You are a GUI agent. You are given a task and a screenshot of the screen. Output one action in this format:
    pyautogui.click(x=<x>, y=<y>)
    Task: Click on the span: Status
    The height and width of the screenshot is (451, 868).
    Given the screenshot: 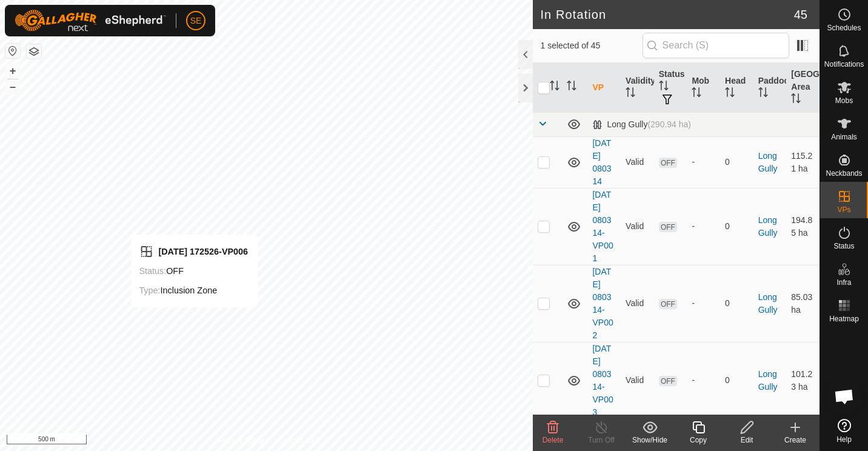 What is the action you would take?
    pyautogui.click(x=844, y=246)
    